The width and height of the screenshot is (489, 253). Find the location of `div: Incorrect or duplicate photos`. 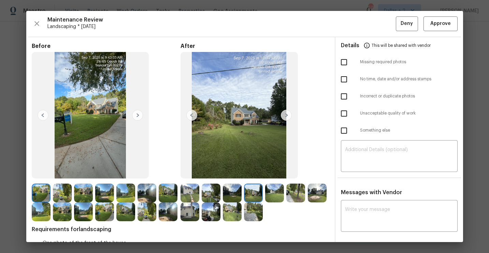

div: Incorrect or duplicate photos is located at coordinates (399, 96).